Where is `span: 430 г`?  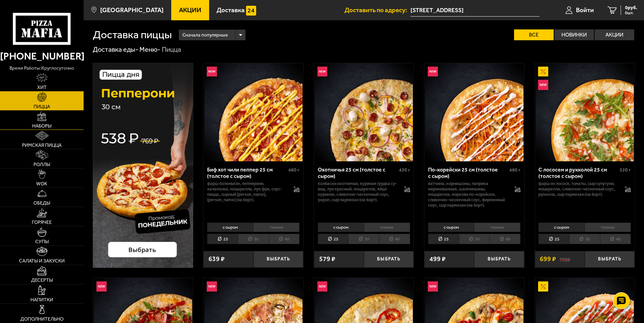 span: 430 г is located at coordinates (404, 170).